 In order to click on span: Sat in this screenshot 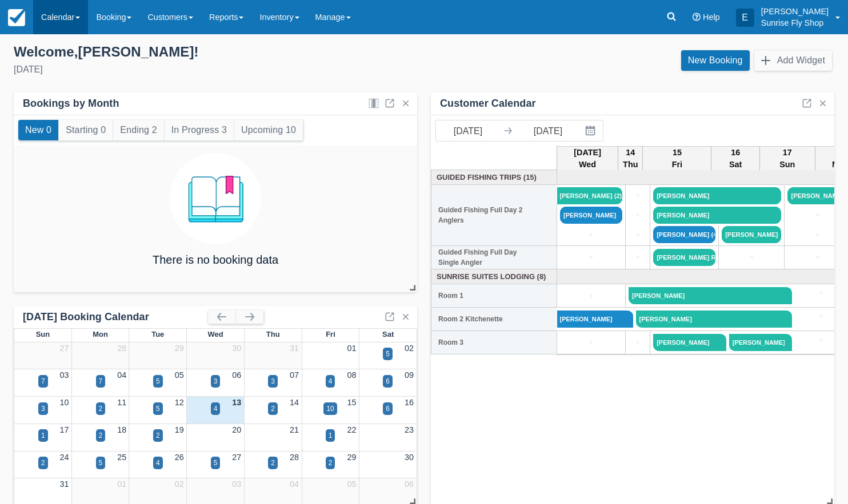, I will do `click(388, 334)`.